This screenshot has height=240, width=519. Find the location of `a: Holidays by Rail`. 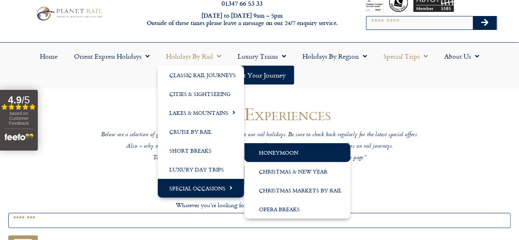

a: Holidays by Rail is located at coordinates (194, 56).